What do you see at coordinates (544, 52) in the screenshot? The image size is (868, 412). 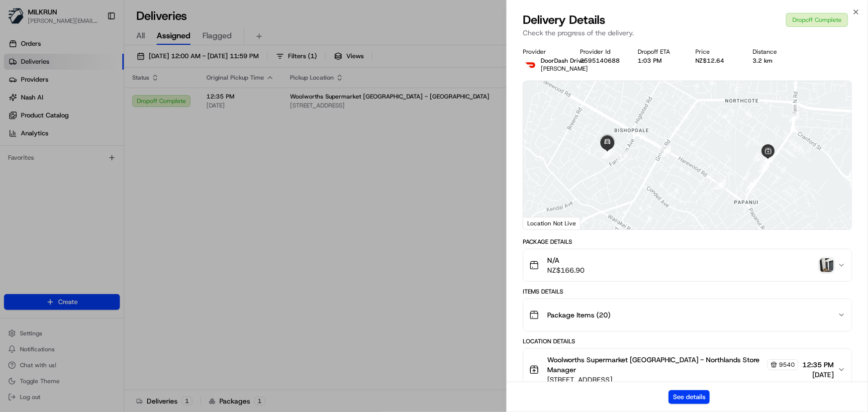 I see `div: Provider` at bounding box center [544, 52].